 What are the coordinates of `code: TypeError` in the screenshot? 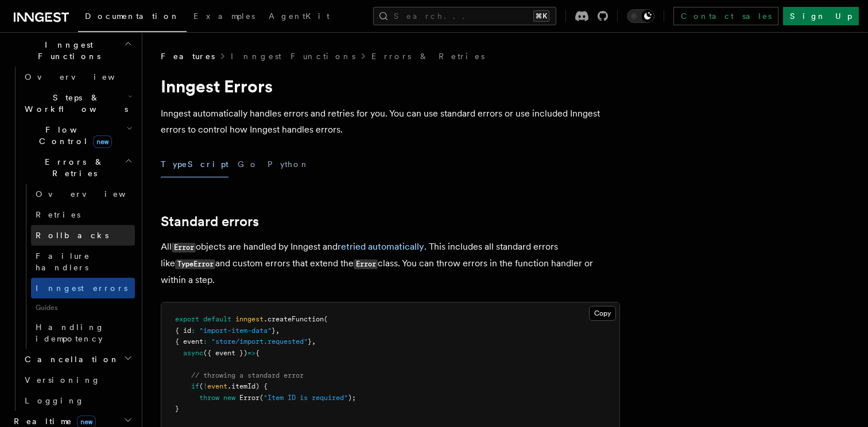 It's located at (195, 264).